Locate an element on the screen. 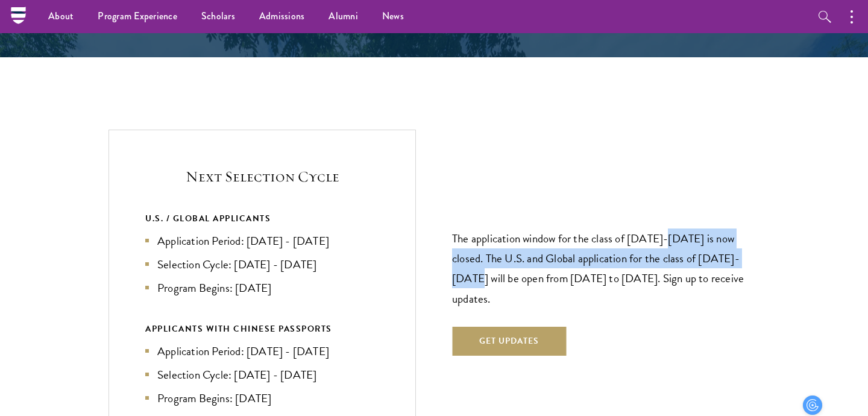  h5: Next Selection Cycle is located at coordinates (263, 176).